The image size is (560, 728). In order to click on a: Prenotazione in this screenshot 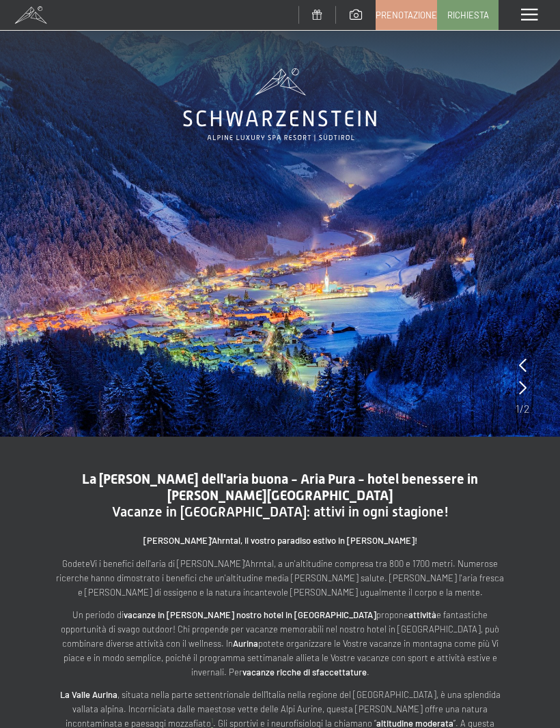, I will do `click(406, 15)`.